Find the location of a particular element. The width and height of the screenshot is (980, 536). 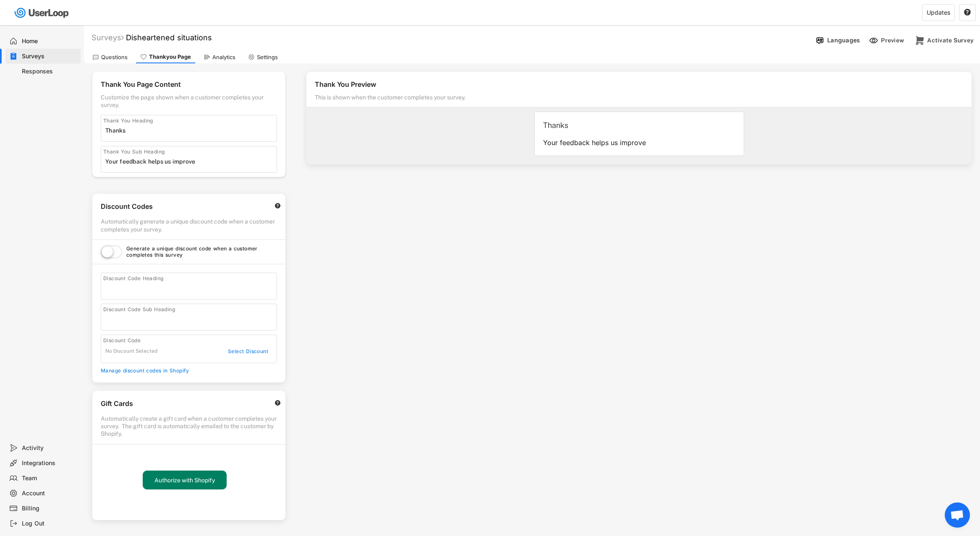

div: Thanks is located at coordinates (640, 125).